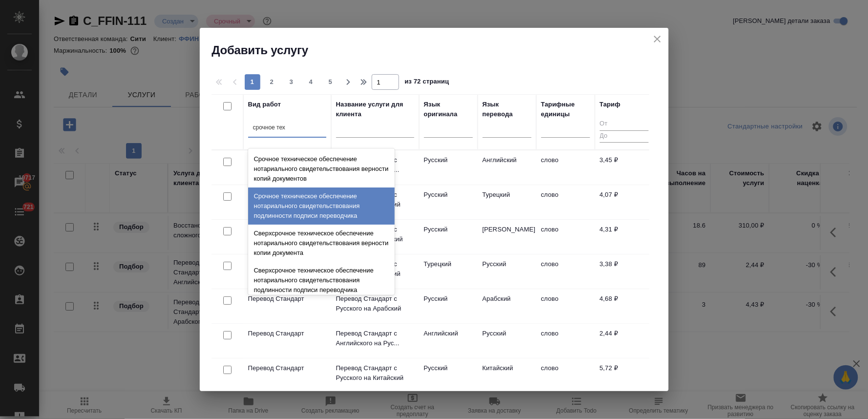 This screenshot has height=419, width=868. What do you see at coordinates (292, 82) in the screenshot?
I see `span: 3` at bounding box center [292, 82].